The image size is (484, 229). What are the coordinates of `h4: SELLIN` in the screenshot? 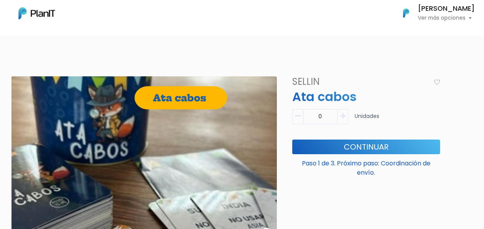 It's located at (360, 82).